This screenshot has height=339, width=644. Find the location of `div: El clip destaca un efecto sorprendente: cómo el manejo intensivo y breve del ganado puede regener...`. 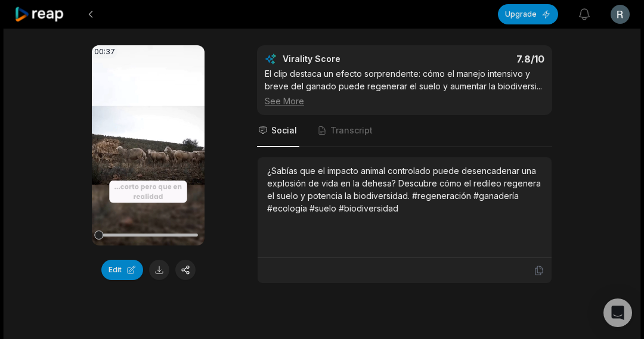

div: El clip destaca un efecto sorprendente: cómo el manejo intensivo y breve del ganado puede regener... is located at coordinates (404, 87).